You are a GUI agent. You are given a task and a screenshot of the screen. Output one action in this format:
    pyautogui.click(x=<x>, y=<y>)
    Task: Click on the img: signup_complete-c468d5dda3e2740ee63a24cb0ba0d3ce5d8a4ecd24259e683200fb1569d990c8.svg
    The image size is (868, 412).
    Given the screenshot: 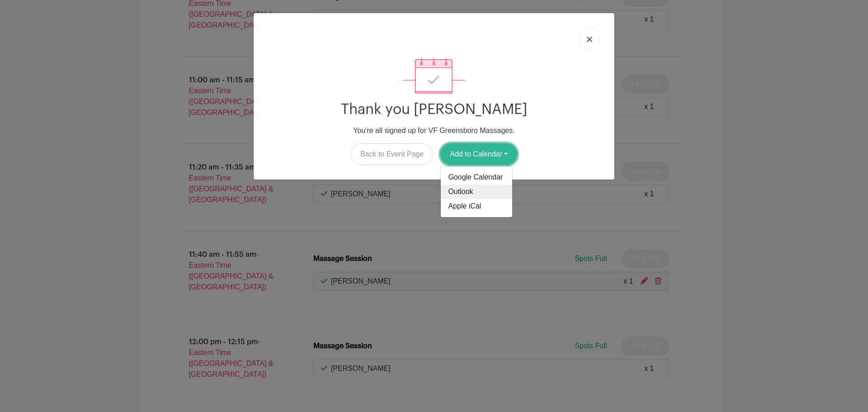 What is the action you would take?
    pyautogui.click(x=434, y=75)
    